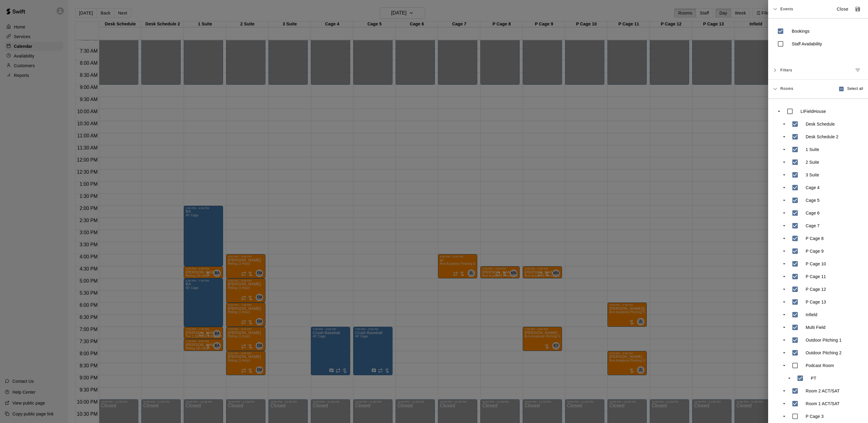 This screenshot has width=868, height=423. Describe the element at coordinates (822, 137) in the screenshot. I see `p: Desk Schedule 2` at that location.